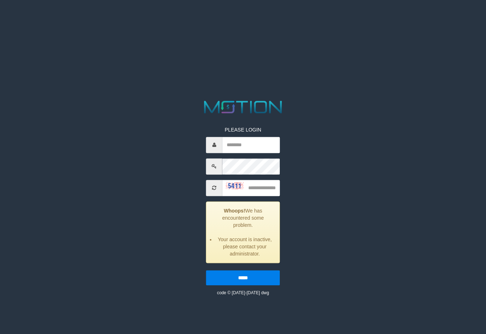 The image size is (486, 334). Describe the element at coordinates (234, 211) in the screenshot. I see `strong: Whoops!` at that location.